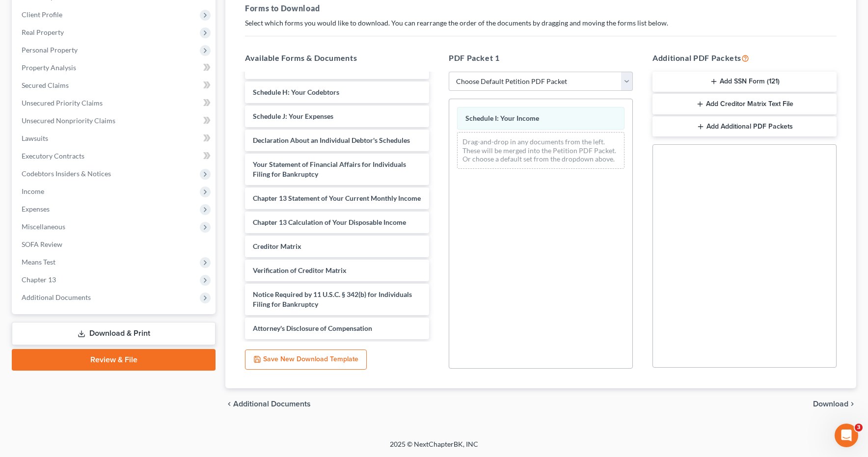 This screenshot has height=457, width=868. Describe the element at coordinates (541, 23) in the screenshot. I see `p: Select which forms you would like to download. You can rearrange the order of the documents by dr...` at that location.